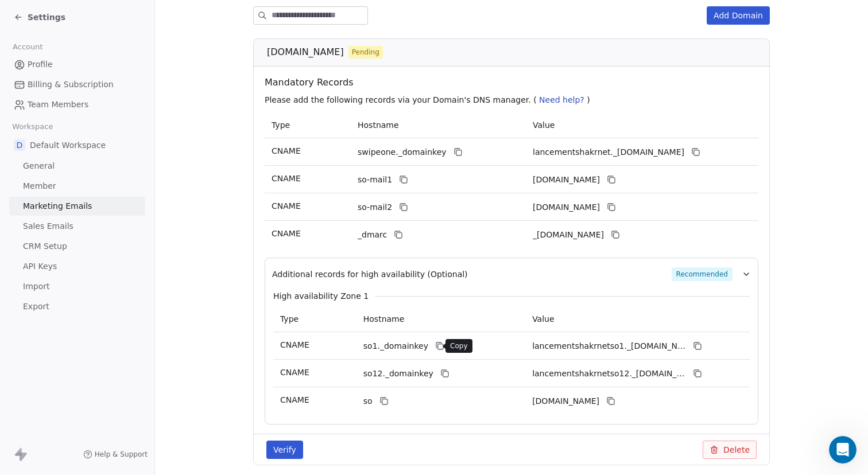 The width and height of the screenshot is (868, 475). What do you see at coordinates (40, 186) in the screenshot?
I see `span: Member` at bounding box center [40, 186].